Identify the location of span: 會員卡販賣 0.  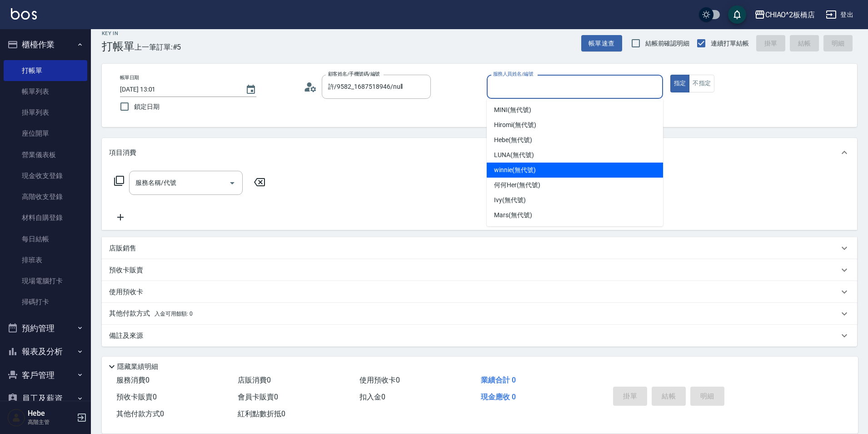
(258, 396).